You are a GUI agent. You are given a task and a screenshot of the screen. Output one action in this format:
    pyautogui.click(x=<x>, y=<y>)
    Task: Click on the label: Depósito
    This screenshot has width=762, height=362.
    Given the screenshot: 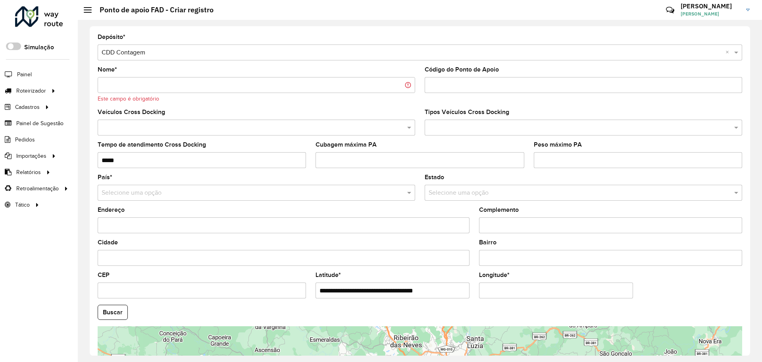 What is the action you would take?
    pyautogui.click(x=112, y=37)
    